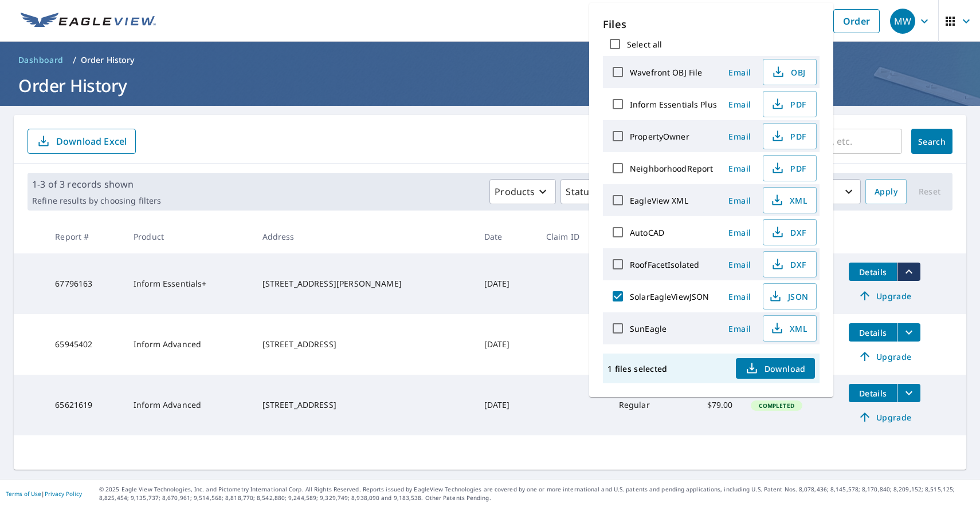  I want to click on button: Search, so click(932, 141).